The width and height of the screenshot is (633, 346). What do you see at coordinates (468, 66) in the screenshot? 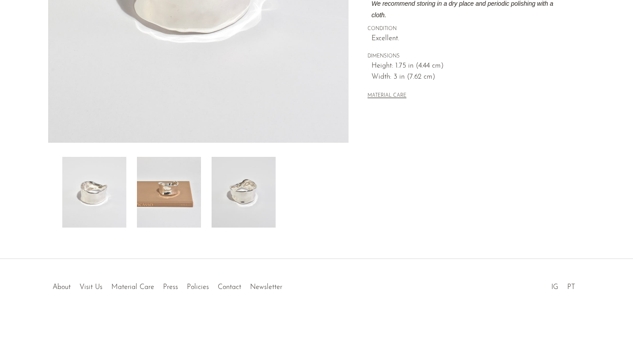
I see `span: Height: 1.75 in (4.44 cm)` at bounding box center [468, 66].